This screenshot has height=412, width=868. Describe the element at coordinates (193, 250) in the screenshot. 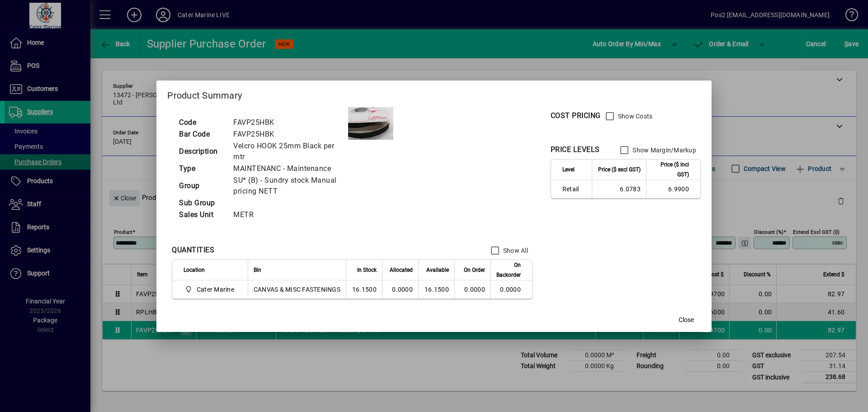

I see `div: QUANTITIES` at that location.